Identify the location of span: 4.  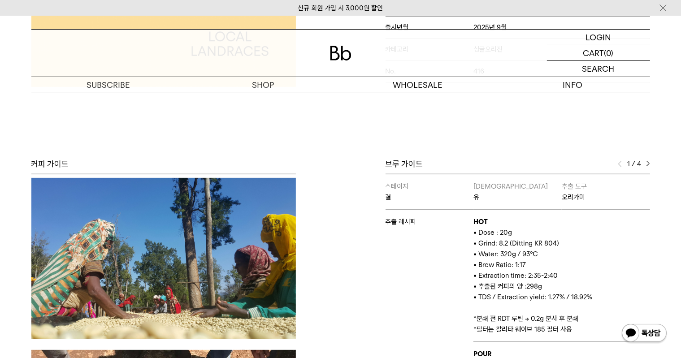
(640, 164).